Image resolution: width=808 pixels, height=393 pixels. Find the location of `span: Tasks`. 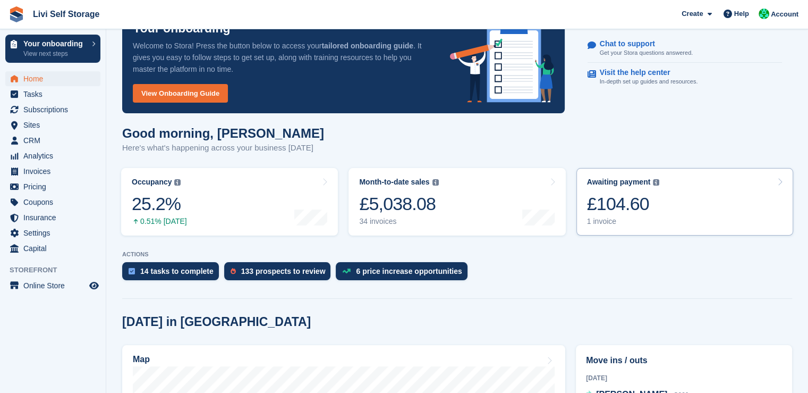

span: Tasks is located at coordinates (55, 94).